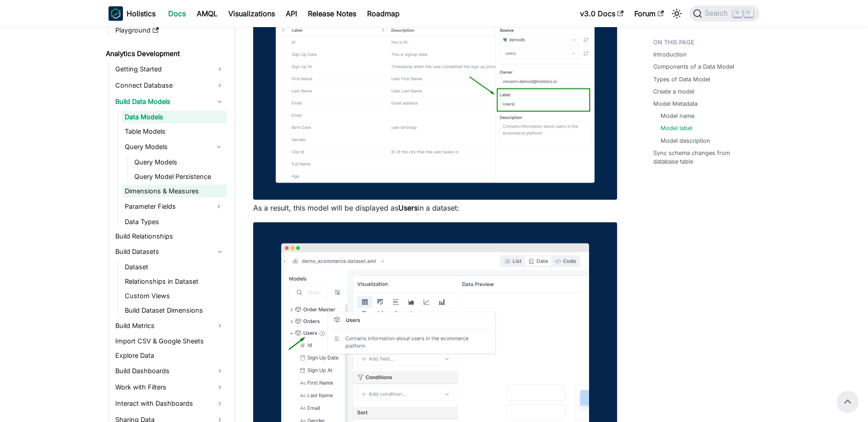 Image resolution: width=868 pixels, height=422 pixels. What do you see at coordinates (677, 116) in the screenshot?
I see `a: Model name` at bounding box center [677, 116].